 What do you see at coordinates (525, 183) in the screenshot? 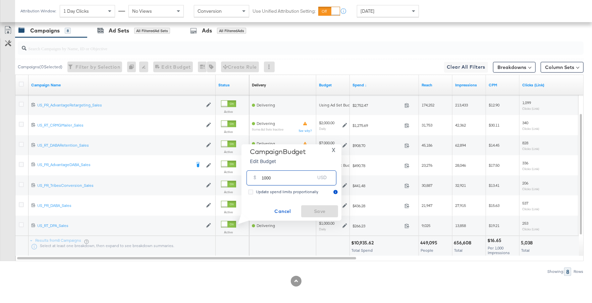
I see `span: 206` at bounding box center [525, 183].